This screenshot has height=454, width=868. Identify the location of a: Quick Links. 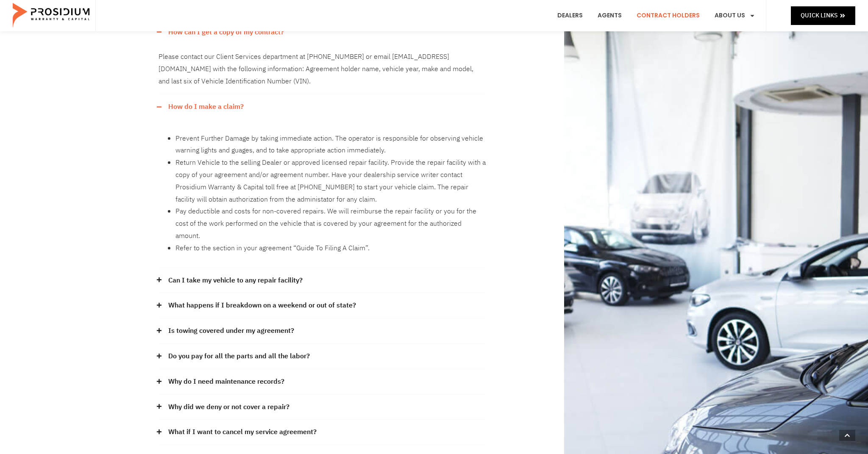
(823, 15).